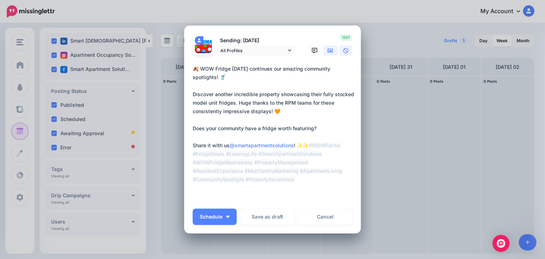 This screenshot has width=545, height=259. Describe the element at coordinates (211, 217) in the screenshot. I see `span: Schedule` at that location.